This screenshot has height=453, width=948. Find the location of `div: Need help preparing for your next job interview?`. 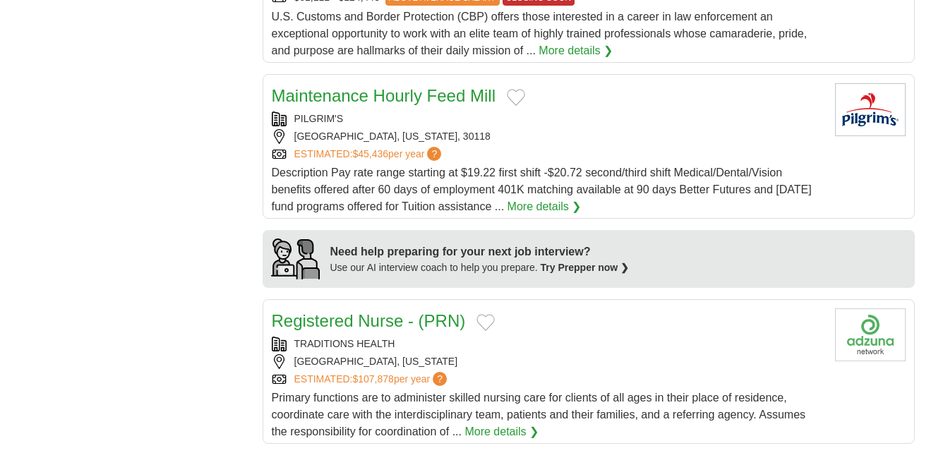

div: Need help preparing for your next job interview? is located at coordinates (480, 252).